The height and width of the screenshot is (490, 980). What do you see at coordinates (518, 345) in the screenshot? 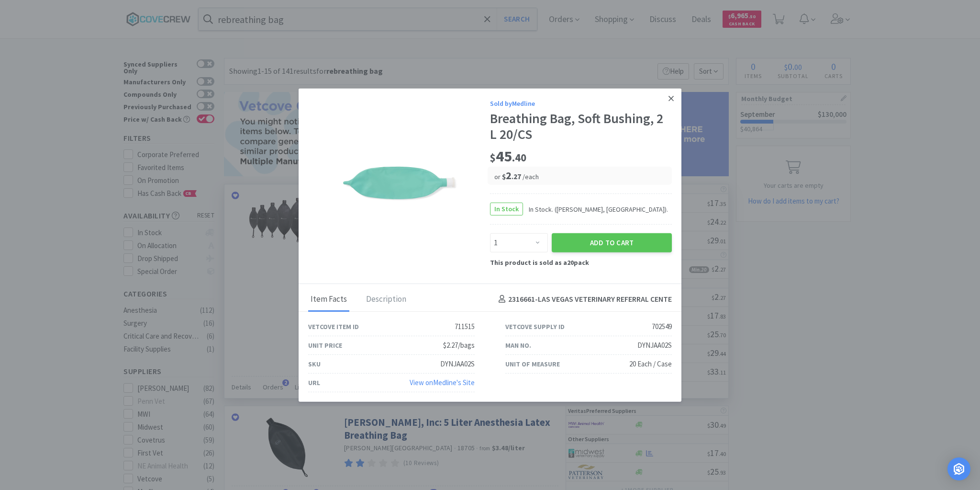
I see `div: Man No.` at bounding box center [518, 345].